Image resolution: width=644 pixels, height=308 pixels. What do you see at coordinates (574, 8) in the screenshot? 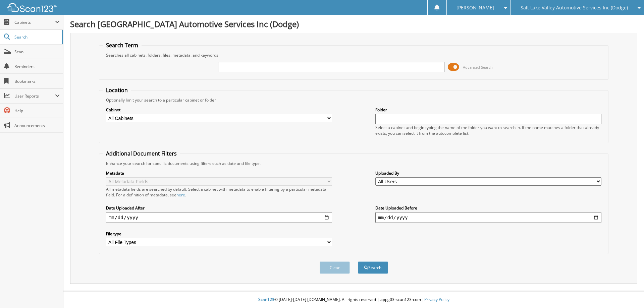
I see `span: Salt Lake Valley Automotive Services Inc (Dodge)` at bounding box center [574, 8].